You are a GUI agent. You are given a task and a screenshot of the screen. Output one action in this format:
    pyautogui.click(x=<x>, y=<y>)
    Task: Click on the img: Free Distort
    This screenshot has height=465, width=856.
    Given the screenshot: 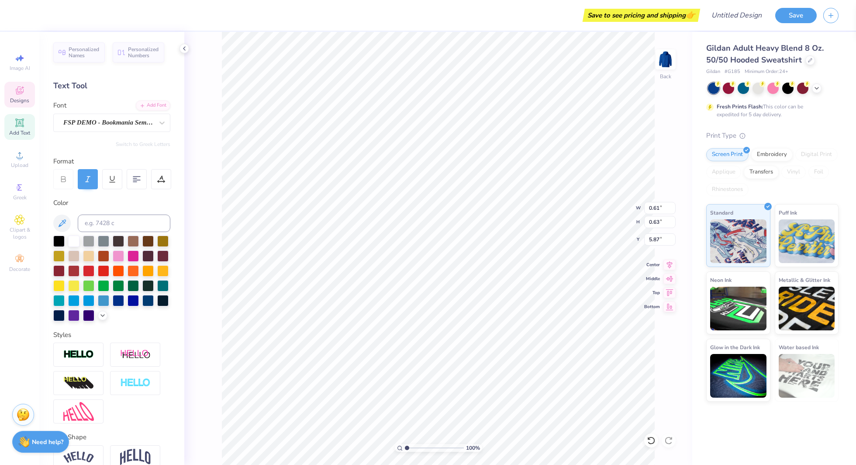 What is the action you would take?
    pyautogui.click(x=79, y=411)
    